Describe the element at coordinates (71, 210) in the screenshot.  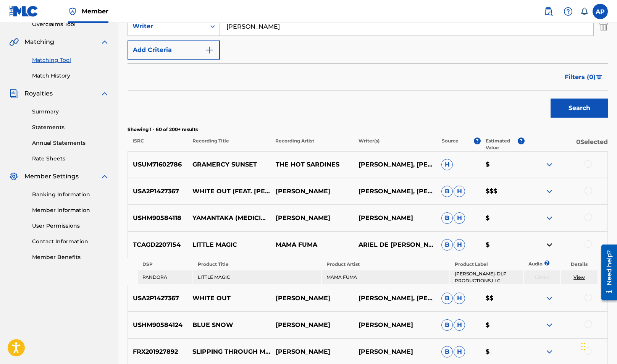
I see `a: Member Information` at that location.